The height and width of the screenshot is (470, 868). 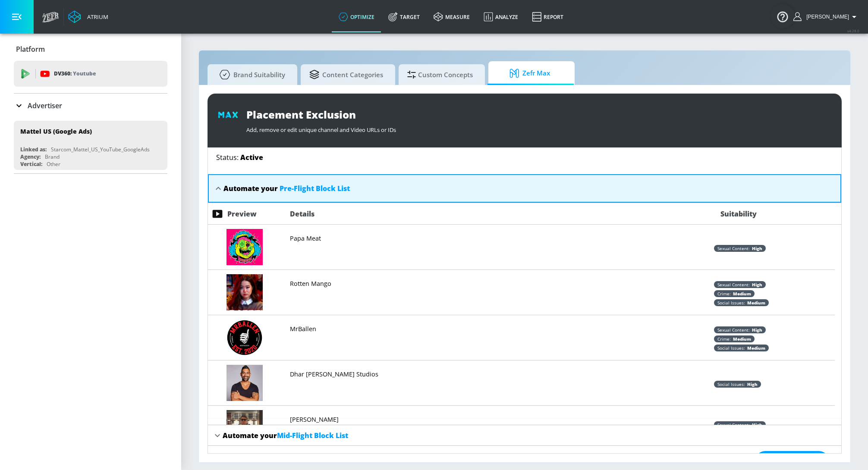 I want to click on span: v 4.28.0, so click(x=854, y=31).